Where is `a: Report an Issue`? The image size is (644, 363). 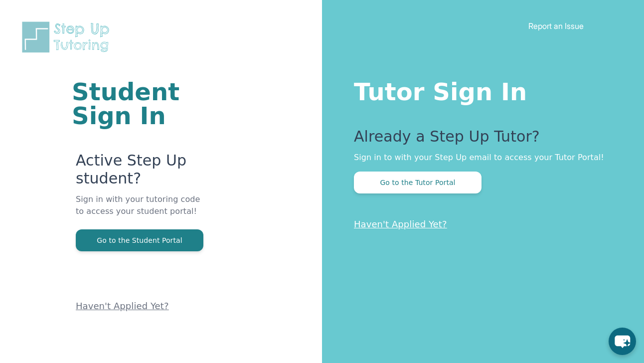
a: Report an Issue is located at coordinates (556, 26).